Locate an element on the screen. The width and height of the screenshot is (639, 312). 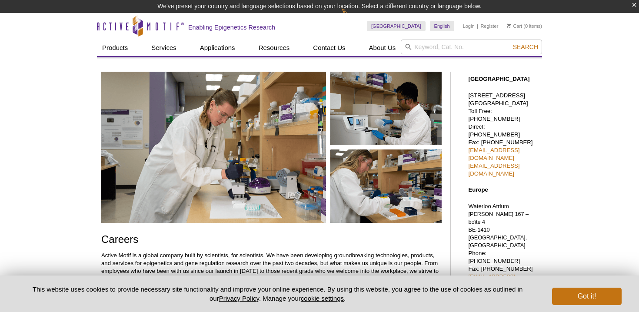
a: Products is located at coordinates (115, 48).